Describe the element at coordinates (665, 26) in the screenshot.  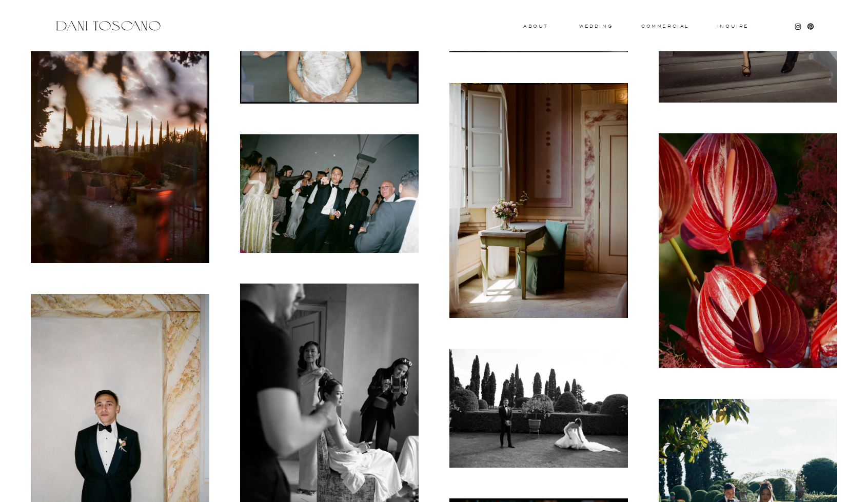
I see `h3: commercial` at that location.